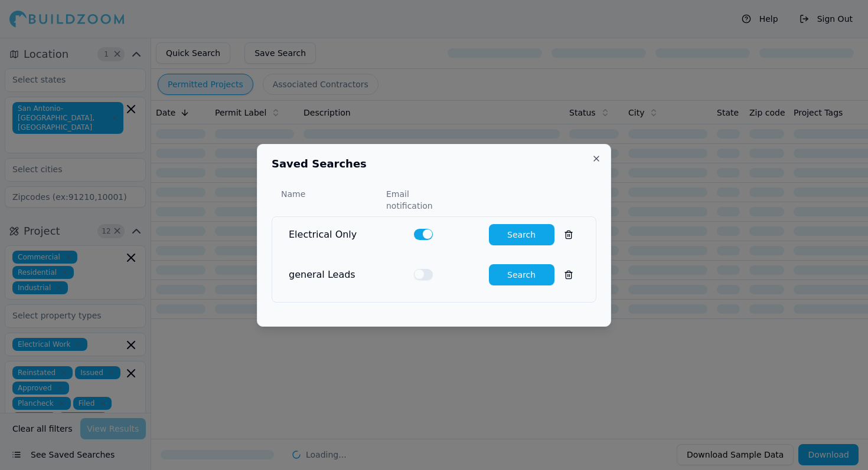  Describe the element at coordinates (346, 275) in the screenshot. I see `div: general Leads` at that location.